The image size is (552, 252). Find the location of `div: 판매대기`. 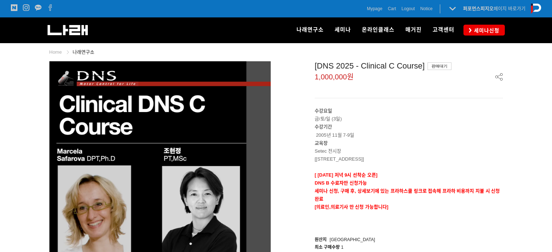

div: 판매대기 is located at coordinates (439, 66).